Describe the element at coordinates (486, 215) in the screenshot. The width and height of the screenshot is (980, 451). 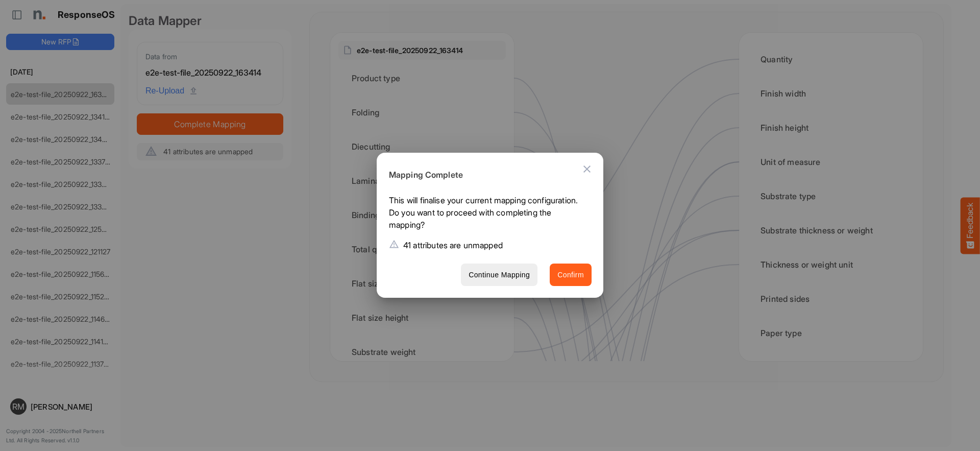
I see `p: This will finalise your current mapping configuration. Do you want to proceed with completing the...` at that location.